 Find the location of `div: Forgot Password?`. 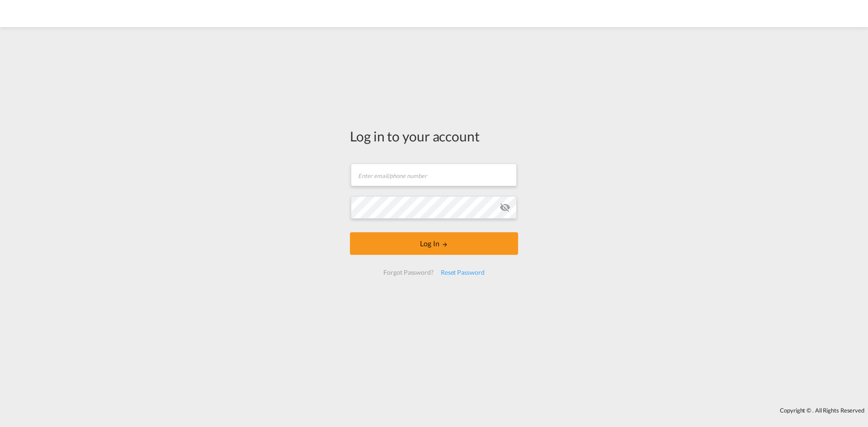

div: Forgot Password? is located at coordinates (408, 272).